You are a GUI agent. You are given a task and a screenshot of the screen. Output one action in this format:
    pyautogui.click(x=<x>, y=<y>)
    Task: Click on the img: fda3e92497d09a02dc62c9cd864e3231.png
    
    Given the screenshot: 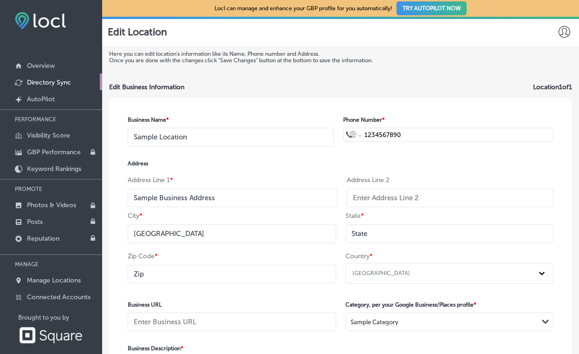 What is the action you would take?
    pyautogui.click(x=40, y=20)
    